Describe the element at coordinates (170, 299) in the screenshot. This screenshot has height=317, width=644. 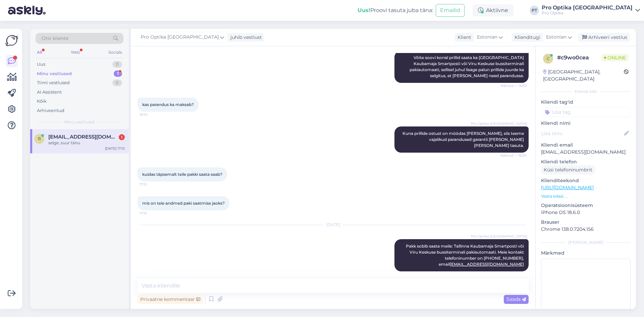
I see `div: Privaatne kommentaar` at that location.